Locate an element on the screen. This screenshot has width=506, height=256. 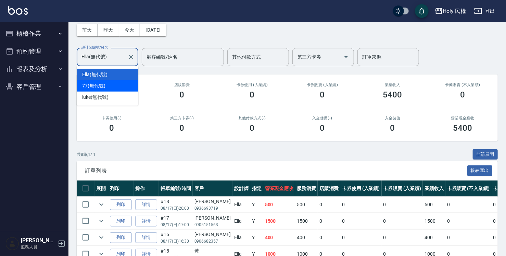
h2: 卡券販賣 (入業績) is located at coordinates (322, 85).